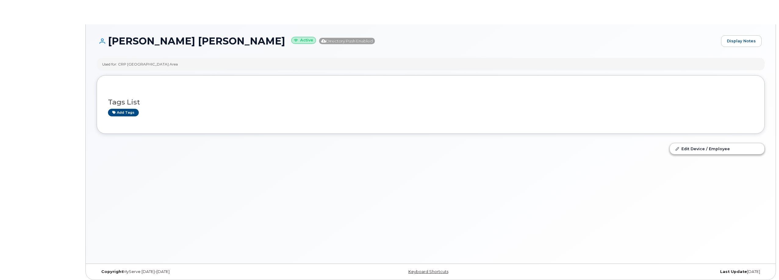 The height and width of the screenshot is (280, 779). Describe the element at coordinates (734, 272) in the screenshot. I see `strong: Last Update` at that location.